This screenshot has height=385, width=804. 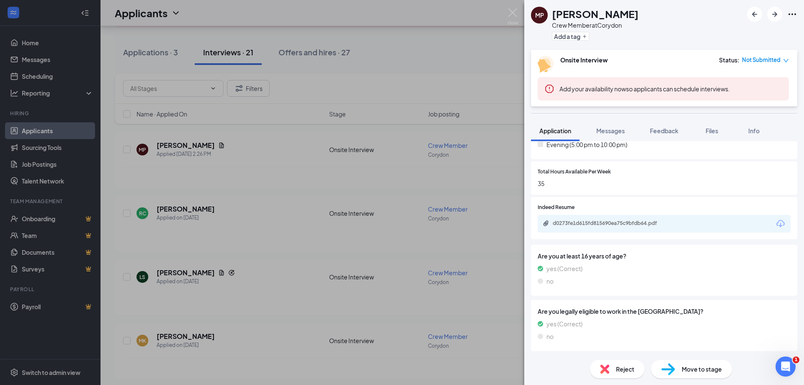 What do you see at coordinates (792, 14) in the screenshot?
I see `svg: Ellipses` at bounding box center [792, 14].